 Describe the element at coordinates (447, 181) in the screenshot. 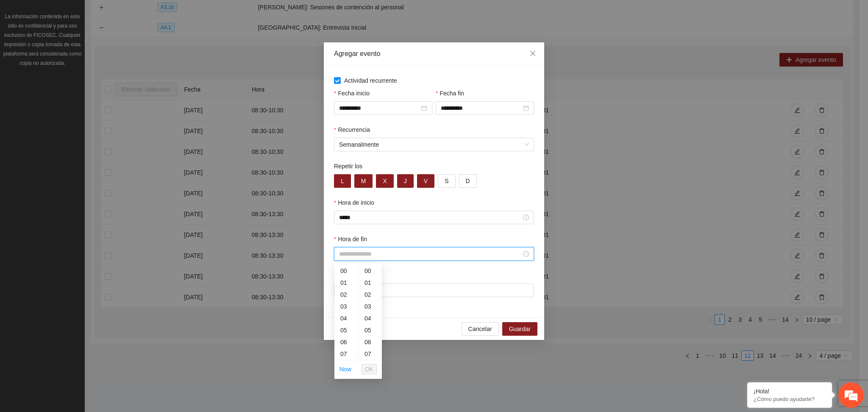

I see `button: S` at that location.